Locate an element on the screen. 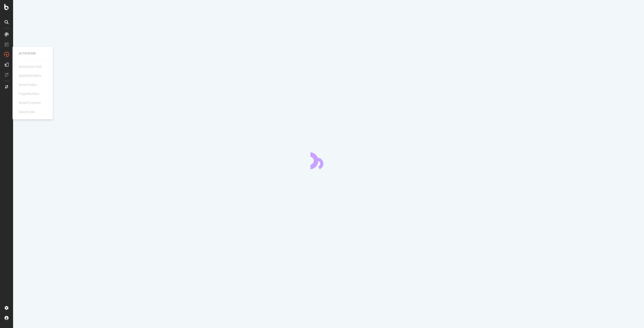  div: SpeedWorkers is located at coordinates (30, 76).